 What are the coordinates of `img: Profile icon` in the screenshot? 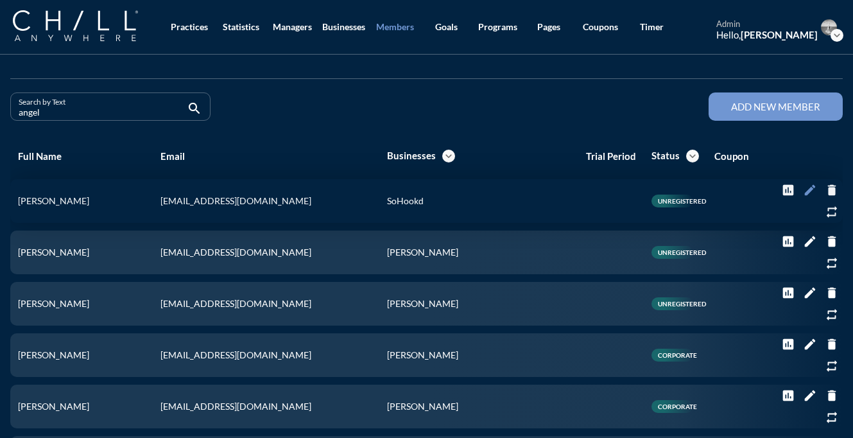 It's located at (829, 27).